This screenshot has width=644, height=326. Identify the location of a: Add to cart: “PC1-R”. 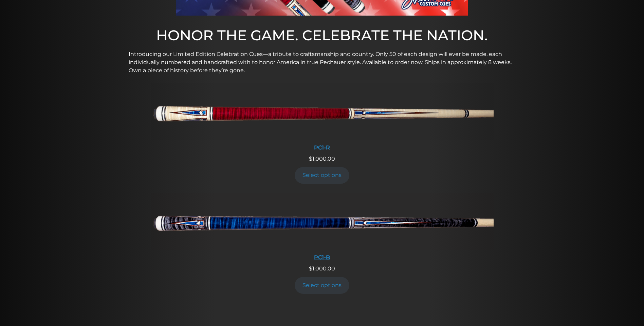
(322, 175).